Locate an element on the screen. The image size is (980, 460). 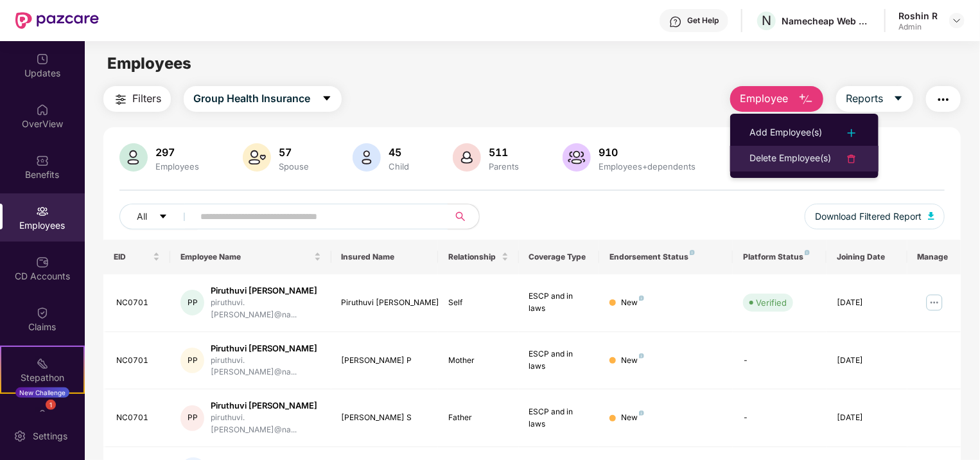
img: New Pazcare Logo is located at coordinates (57, 21).